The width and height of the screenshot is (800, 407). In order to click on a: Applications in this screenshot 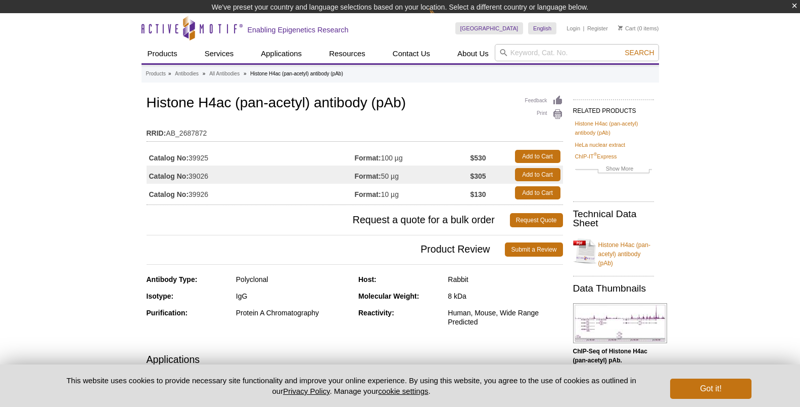, I will do `click(281, 54)`.